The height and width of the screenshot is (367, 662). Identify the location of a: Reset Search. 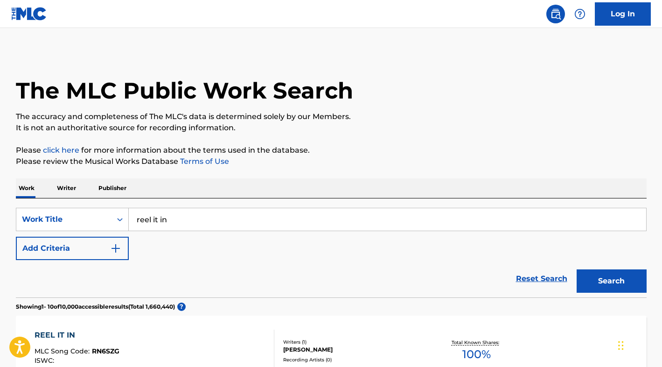
(541, 278).